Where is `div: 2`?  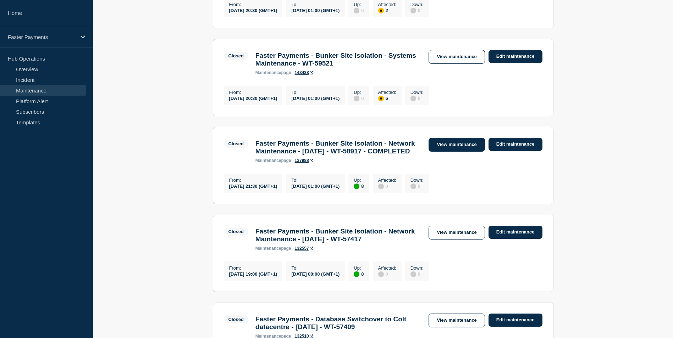
div: 2 is located at coordinates (387, 10).